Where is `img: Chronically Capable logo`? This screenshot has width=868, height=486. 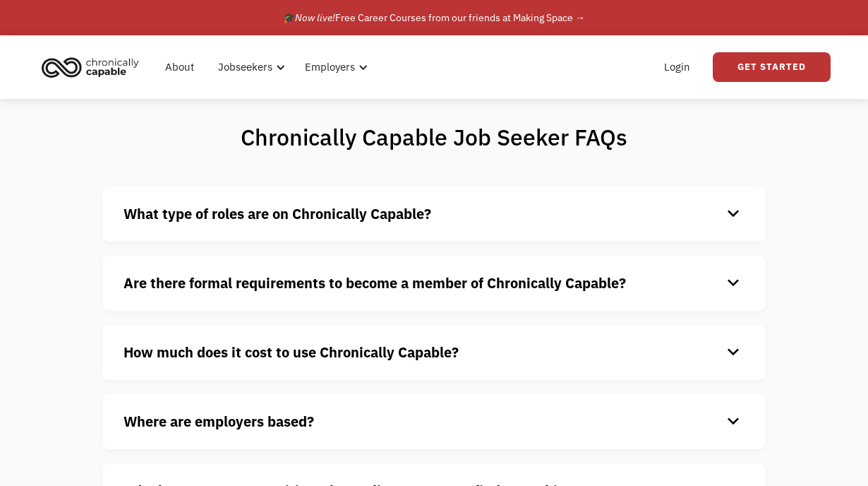 img: Chronically Capable logo is located at coordinates (90, 67).